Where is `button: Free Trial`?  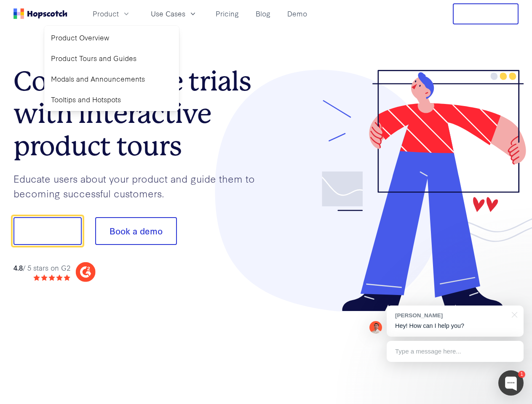
button: Free Trial is located at coordinates (485, 14).